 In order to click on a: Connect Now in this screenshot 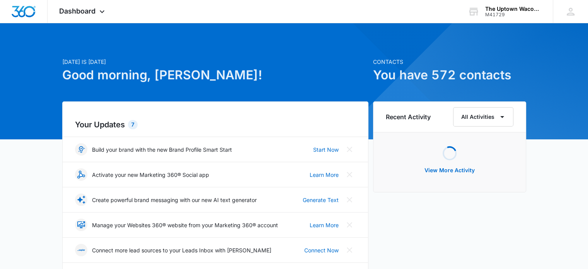, I will do `click(321, 250)`.